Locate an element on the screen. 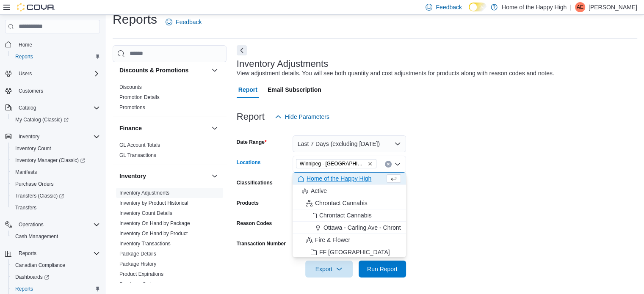 The image size is (644, 294). a: Transfers is located at coordinates (26, 208).